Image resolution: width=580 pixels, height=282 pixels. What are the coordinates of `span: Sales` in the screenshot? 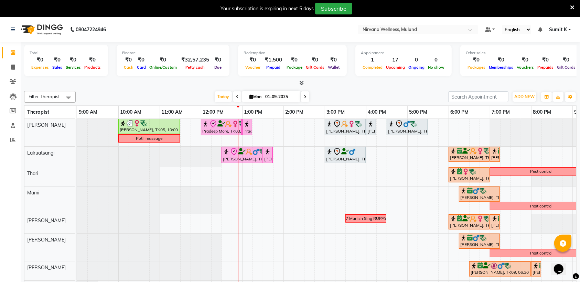 It's located at (57, 67).